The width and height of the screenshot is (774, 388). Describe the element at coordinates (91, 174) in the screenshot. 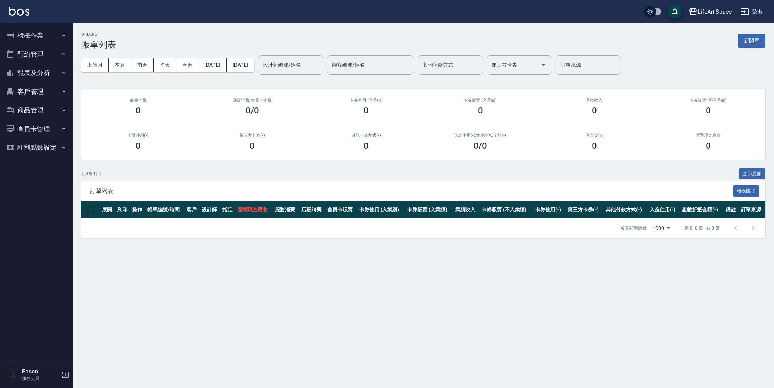

I see `p: 共 0 筆, 1 / 0` at that location.